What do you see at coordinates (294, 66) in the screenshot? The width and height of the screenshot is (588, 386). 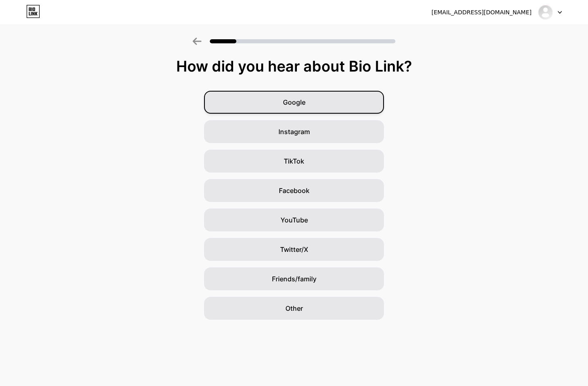 I see `div: How did you hear about Bio Link?` at bounding box center [294, 66].